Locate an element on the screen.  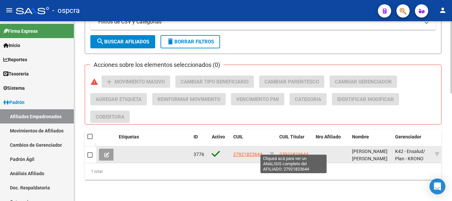
span: Borrar Filtros is located at coordinates (190, 42).